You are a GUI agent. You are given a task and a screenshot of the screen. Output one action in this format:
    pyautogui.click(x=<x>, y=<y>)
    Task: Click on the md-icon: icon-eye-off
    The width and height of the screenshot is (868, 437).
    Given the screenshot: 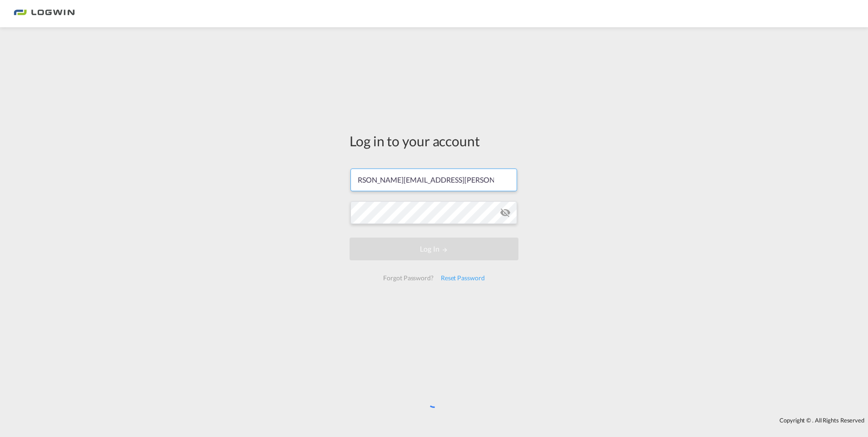 What is the action you would take?
    pyautogui.click(x=505, y=213)
    